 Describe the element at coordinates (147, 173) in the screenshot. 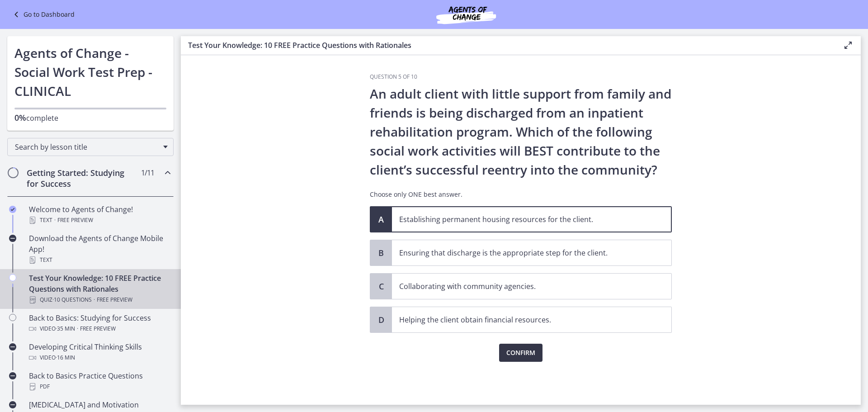

I see `span: 1 / 11` at that location.